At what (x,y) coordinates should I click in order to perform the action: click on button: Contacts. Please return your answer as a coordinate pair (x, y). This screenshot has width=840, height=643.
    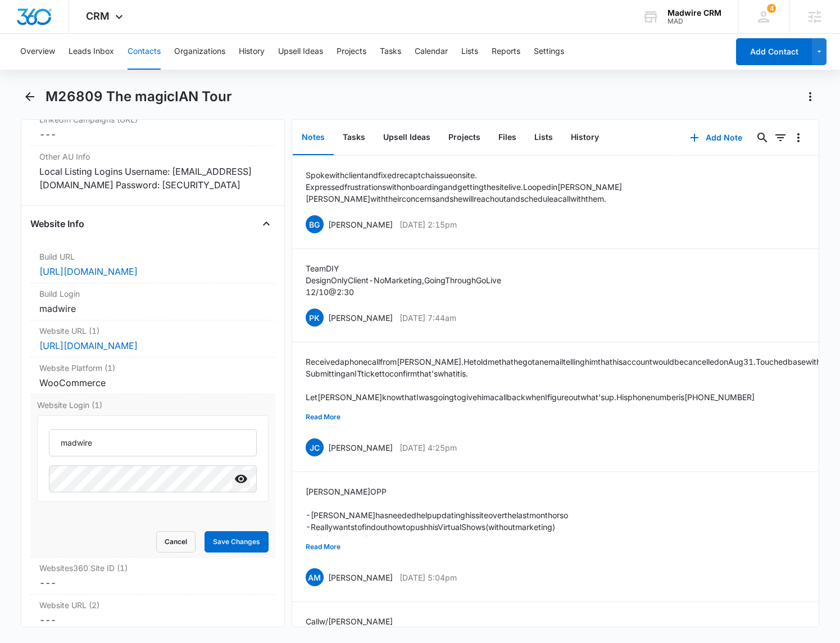
    Looking at the image, I should click on (144, 52).